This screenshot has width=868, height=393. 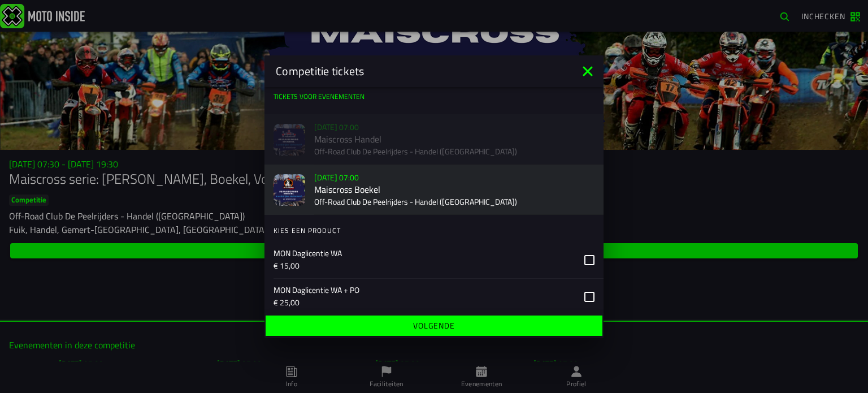 I want to click on ion-text: Tickets voor evenementen, so click(x=319, y=103).